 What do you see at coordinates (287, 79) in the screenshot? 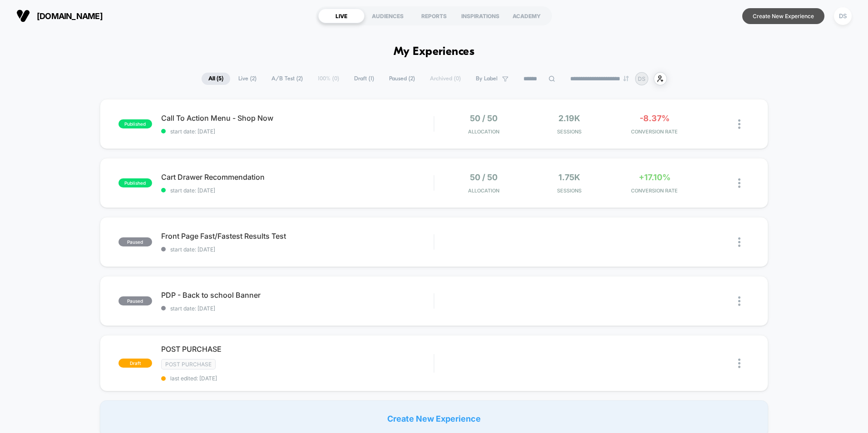
I see `span: A/B Test ( 2 )` at bounding box center [287, 79].